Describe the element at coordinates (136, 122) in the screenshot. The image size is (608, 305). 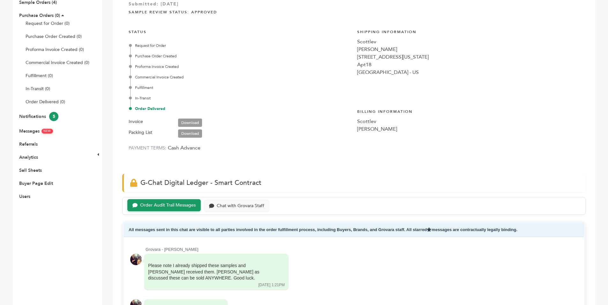
I see `label: Invoice` at that location.